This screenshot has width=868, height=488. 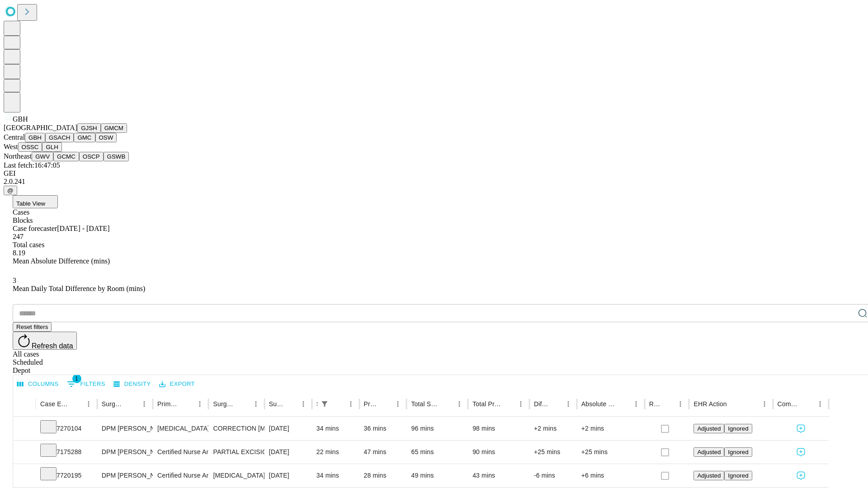 I want to click on span: 3, so click(x=15, y=281).